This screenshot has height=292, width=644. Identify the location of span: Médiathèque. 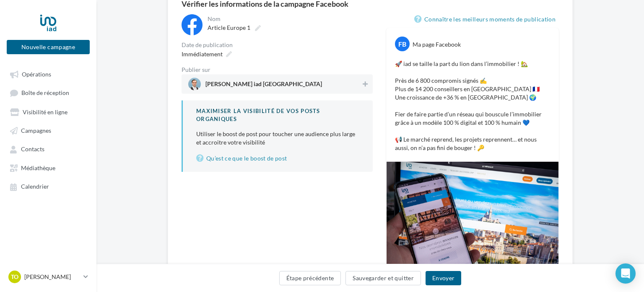
(38, 167).